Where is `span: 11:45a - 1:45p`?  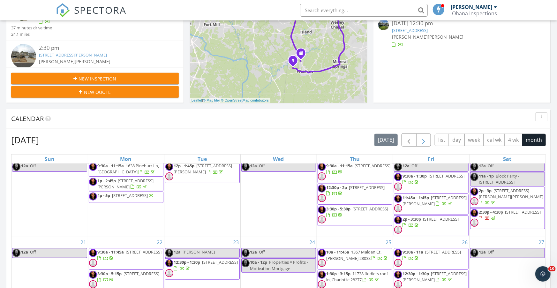 span: 11:45a - 1:45p is located at coordinates (416, 198).